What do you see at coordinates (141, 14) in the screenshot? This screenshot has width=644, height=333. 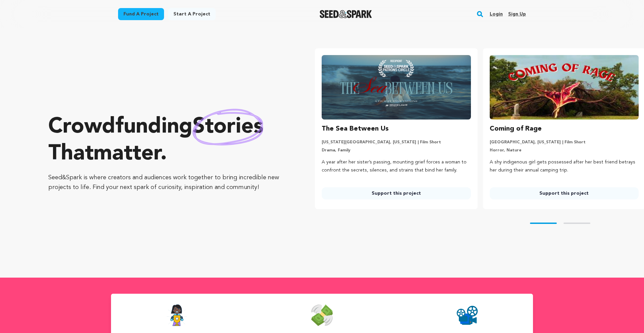 I see `a: Fund a project` at bounding box center [141, 14].